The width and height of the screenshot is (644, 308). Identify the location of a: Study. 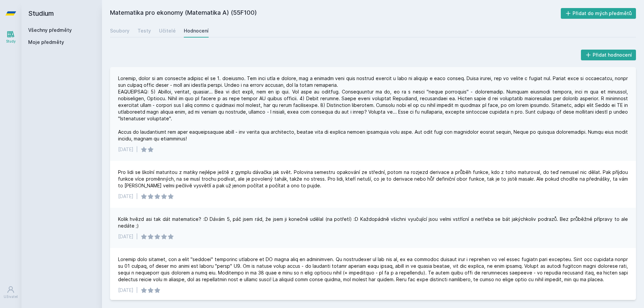
(11, 37).